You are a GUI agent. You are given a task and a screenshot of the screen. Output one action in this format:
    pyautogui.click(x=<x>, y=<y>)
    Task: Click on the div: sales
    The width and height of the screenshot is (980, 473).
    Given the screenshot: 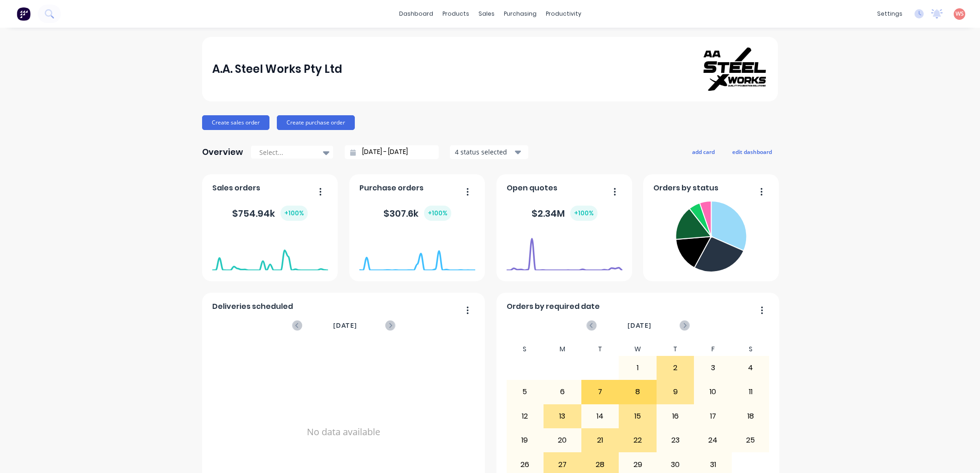 What is the action you would take?
    pyautogui.click(x=486, y=13)
    